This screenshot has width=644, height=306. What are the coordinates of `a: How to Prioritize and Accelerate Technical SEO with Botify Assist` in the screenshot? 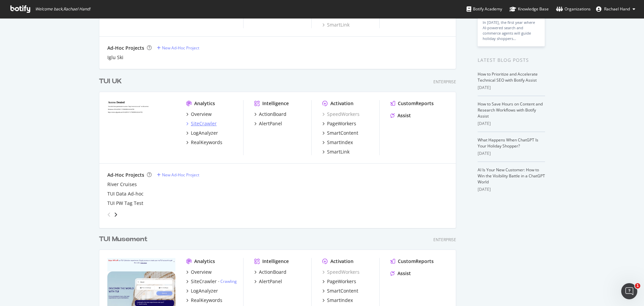 It's located at (508, 77).